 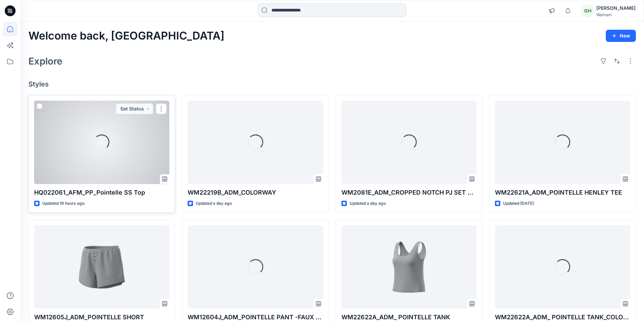 What do you see at coordinates (255, 193) in the screenshot?
I see `p: WM22219B_ADM_COLORWAY` at bounding box center [255, 193].